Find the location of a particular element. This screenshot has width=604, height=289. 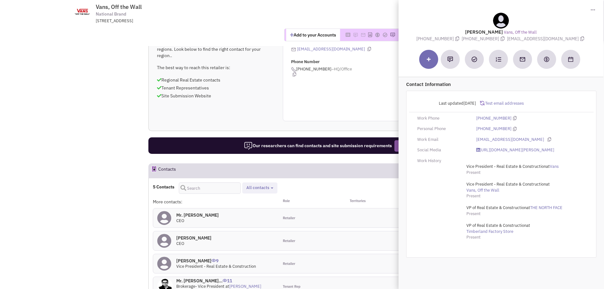

div: Work Email is located at coordinates (442, 140).